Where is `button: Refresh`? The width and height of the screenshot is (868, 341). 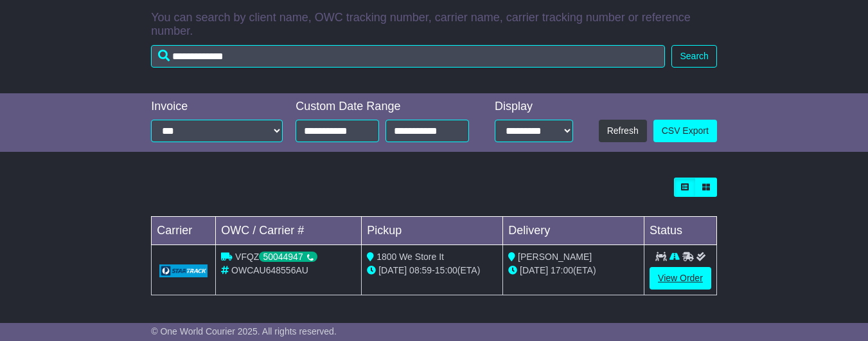
button: Refresh is located at coordinates (623, 131).